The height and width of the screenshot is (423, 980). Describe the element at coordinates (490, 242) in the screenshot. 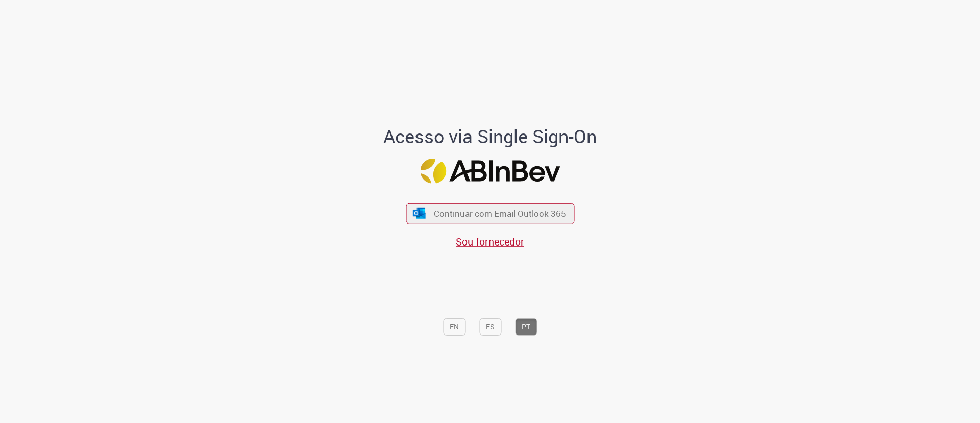

I see `a: Sou fornecedor` at that location.